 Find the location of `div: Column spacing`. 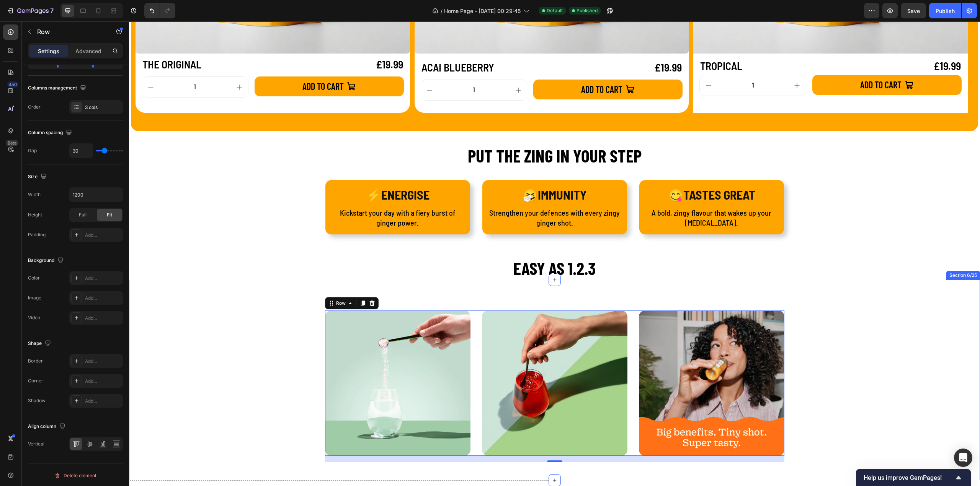

div: Column spacing is located at coordinates (50, 133).